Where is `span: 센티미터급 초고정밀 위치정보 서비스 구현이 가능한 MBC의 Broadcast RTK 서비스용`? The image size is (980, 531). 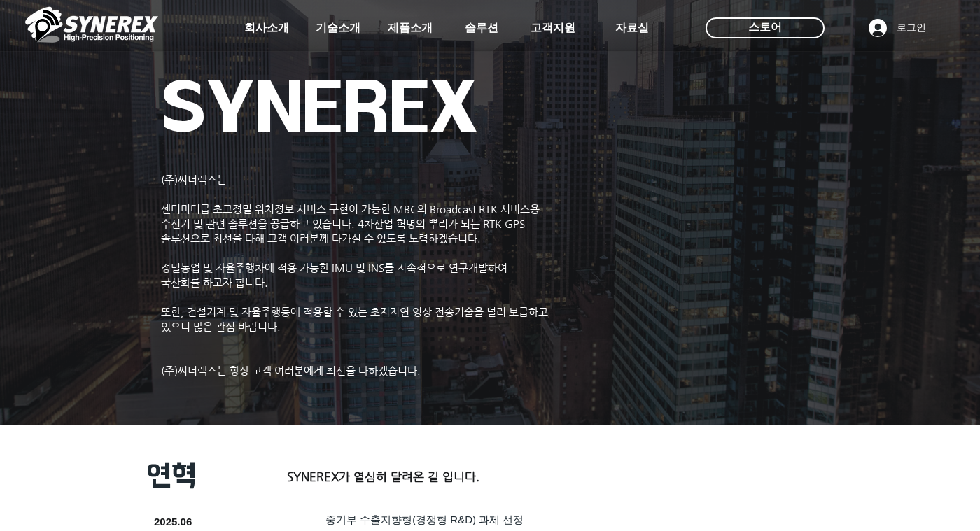 span: 센티미터급 초고정밀 위치정보 서비스 구현이 가능한 MBC의 Broadcast RTK 서비스용 is located at coordinates (350, 208).